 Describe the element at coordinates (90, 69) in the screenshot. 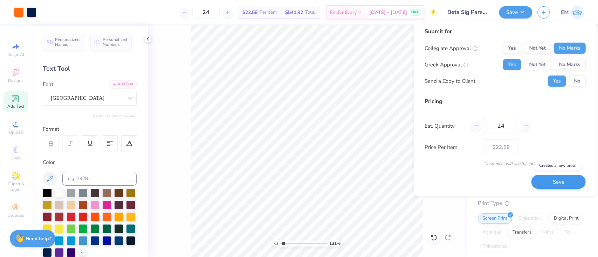

I see `div: Text Tool` at that location.